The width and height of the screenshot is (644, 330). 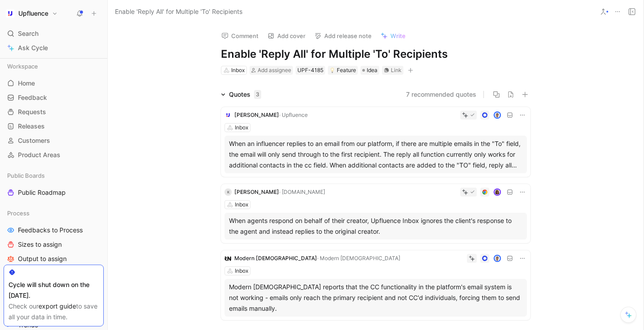 What do you see at coordinates (179, 11) in the screenshot?
I see `span: Enable 'Reply All' for Multiple 'To' Recipients` at bounding box center [179, 11].